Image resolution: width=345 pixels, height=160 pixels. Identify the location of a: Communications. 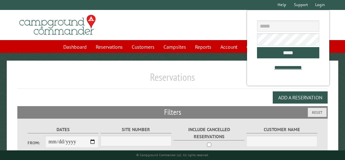
(264, 47).